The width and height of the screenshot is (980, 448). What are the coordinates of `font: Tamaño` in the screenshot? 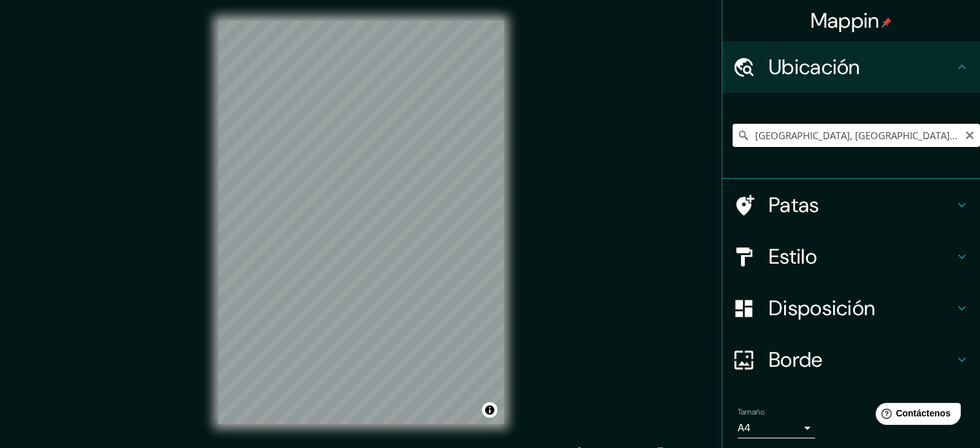 It's located at (751, 412).